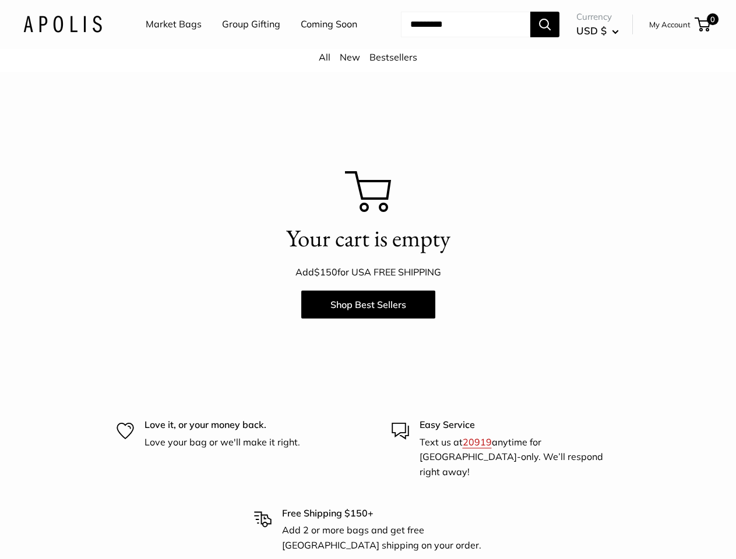 The image size is (736, 559). What do you see at coordinates (591, 30) in the screenshot?
I see `span: USD $` at bounding box center [591, 30].